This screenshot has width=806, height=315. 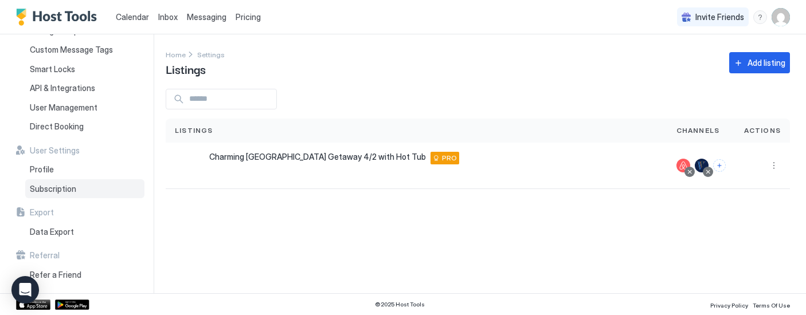 What do you see at coordinates (71, 50) in the screenshot?
I see `span: Custom Message Tags` at bounding box center [71, 50].